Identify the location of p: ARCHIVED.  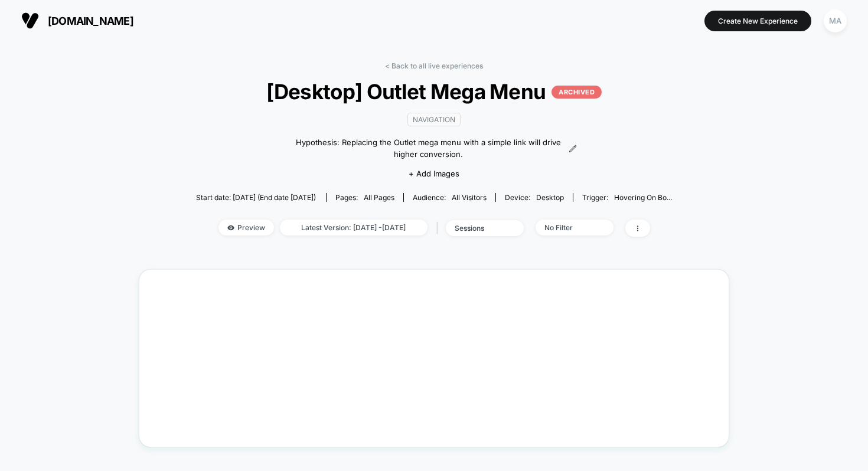
(576, 92).